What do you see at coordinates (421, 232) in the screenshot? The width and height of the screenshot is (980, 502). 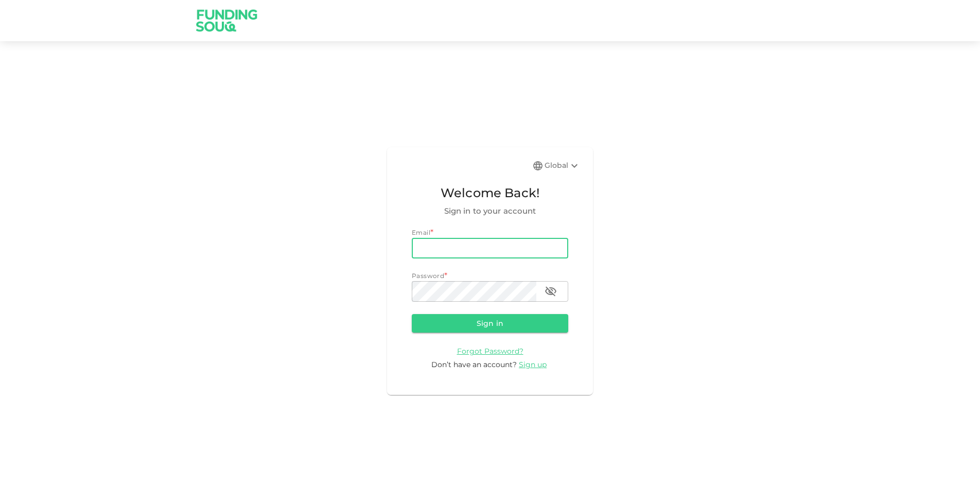 I see `span: Email` at bounding box center [421, 232].